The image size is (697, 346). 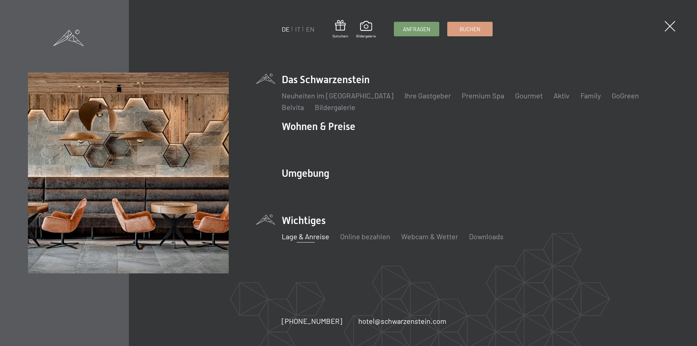 I want to click on a: Downloads, so click(x=486, y=236).